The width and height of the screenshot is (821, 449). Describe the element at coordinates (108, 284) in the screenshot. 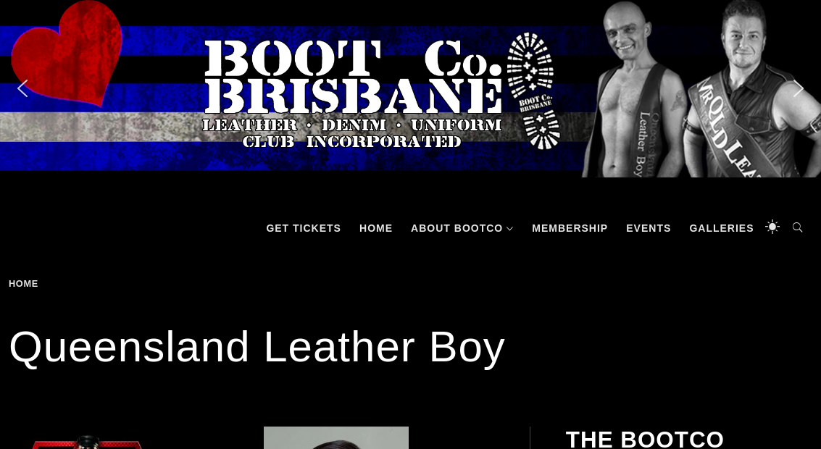

I see `div: Breadcrumbs` at that location.